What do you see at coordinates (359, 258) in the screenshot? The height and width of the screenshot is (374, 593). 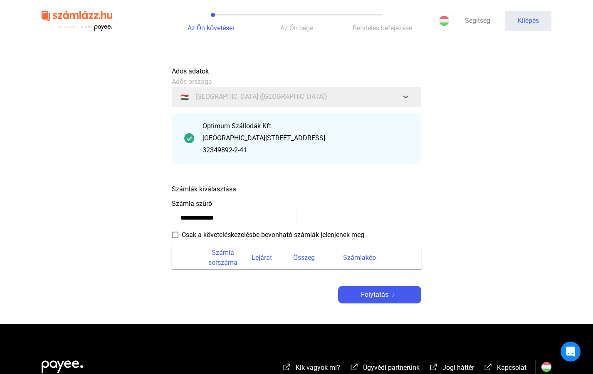 I see `font: Számlakép` at bounding box center [359, 258].